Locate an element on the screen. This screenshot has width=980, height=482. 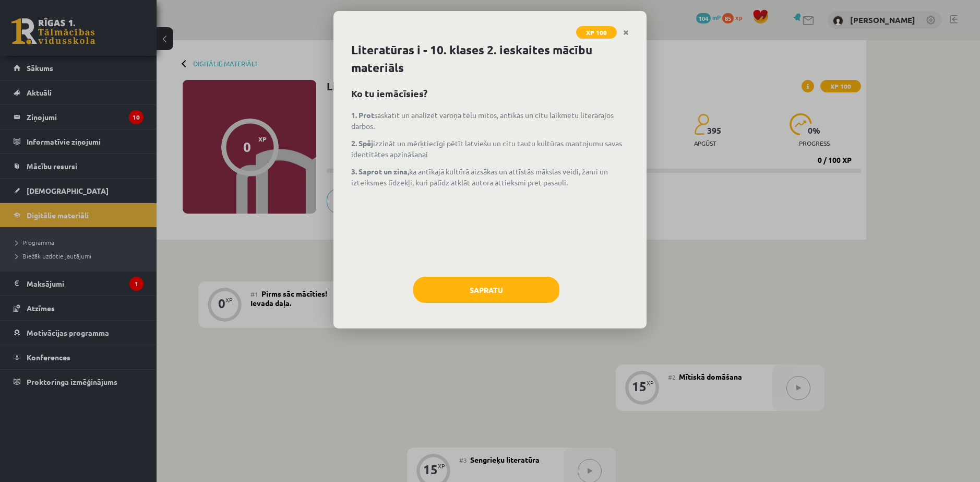
p: saskatīt un analizēt varoņa tēlu mītos, antīkās un citu laikmetu literārajos darbos. is located at coordinates (490, 121).